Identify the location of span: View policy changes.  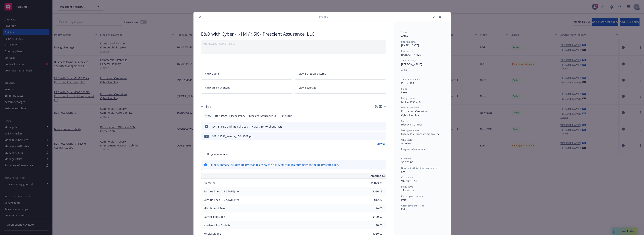
(217, 88).